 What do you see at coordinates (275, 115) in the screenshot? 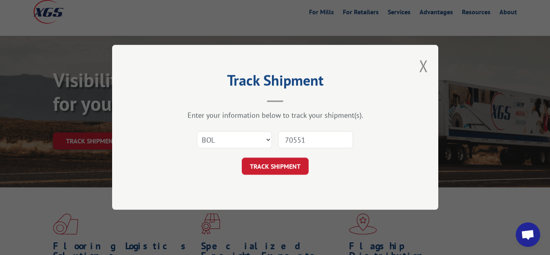
I see `div: Enter your information below to track your shipment(s).` at bounding box center [275, 115].